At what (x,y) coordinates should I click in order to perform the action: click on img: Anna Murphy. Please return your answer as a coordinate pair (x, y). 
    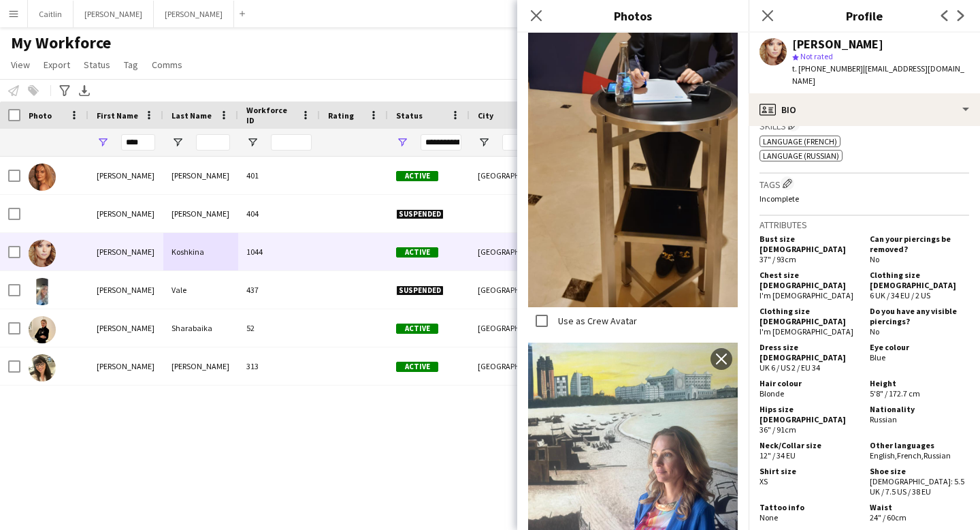
    Looking at the image, I should click on (42, 367).